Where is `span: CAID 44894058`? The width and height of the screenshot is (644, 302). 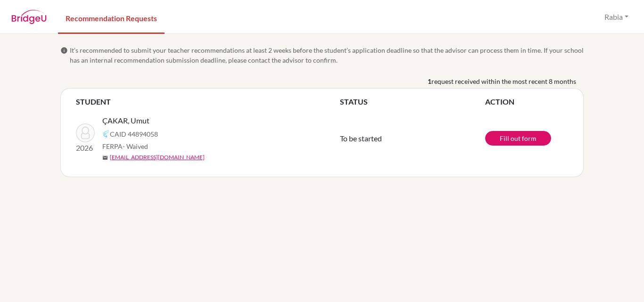 span: CAID 44894058 is located at coordinates (134, 134).